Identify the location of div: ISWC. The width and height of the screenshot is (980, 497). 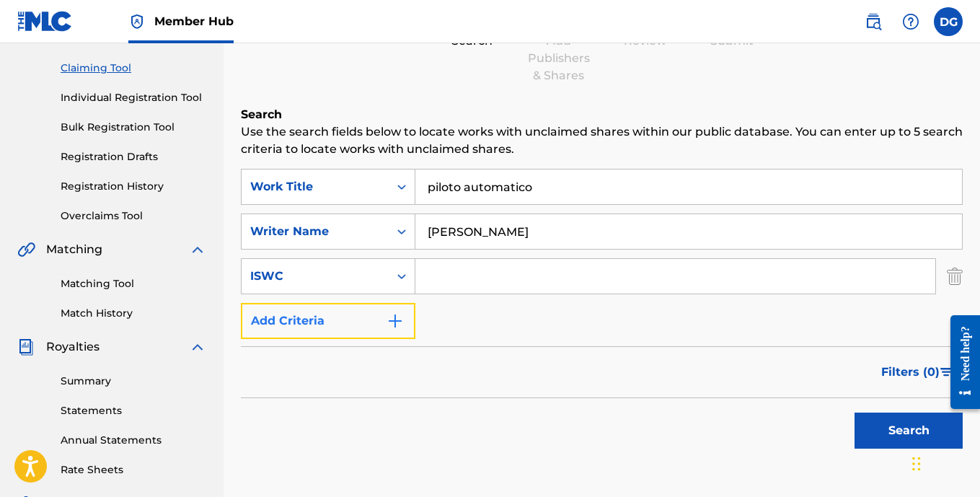
(315, 277).